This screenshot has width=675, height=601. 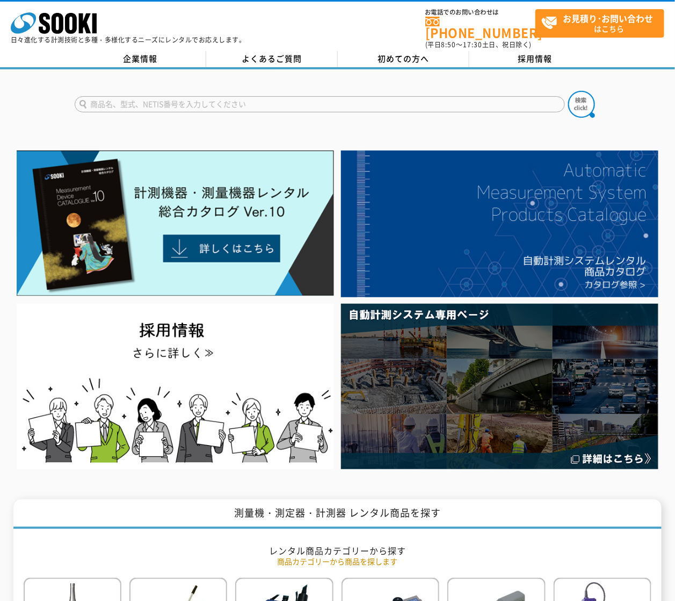 I want to click on span: お電話でのお問い合わせは, so click(x=480, y=12).